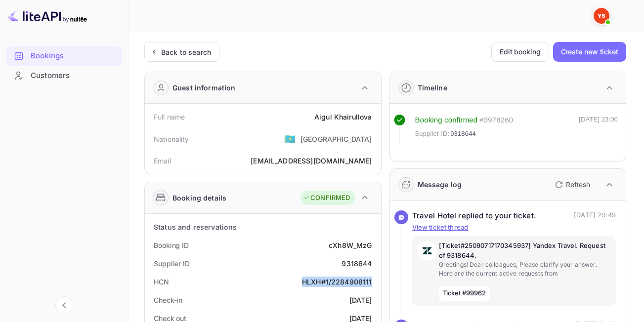 The height and width of the screenshot is (322, 644). I want to click on div: Email, so click(162, 160).